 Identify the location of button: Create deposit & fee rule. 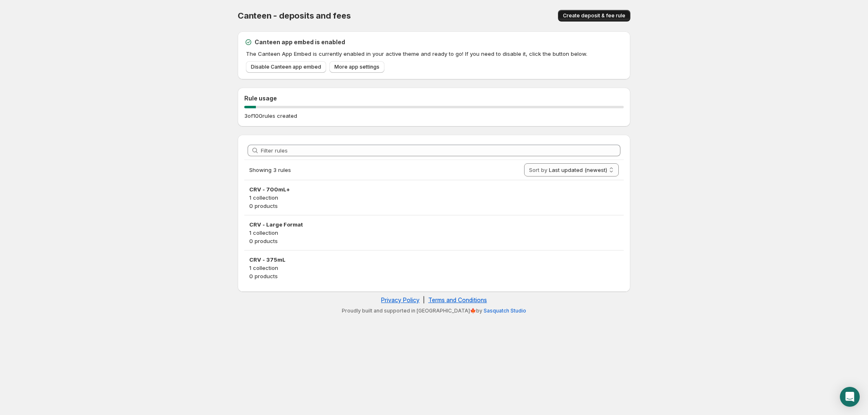
(593, 15).